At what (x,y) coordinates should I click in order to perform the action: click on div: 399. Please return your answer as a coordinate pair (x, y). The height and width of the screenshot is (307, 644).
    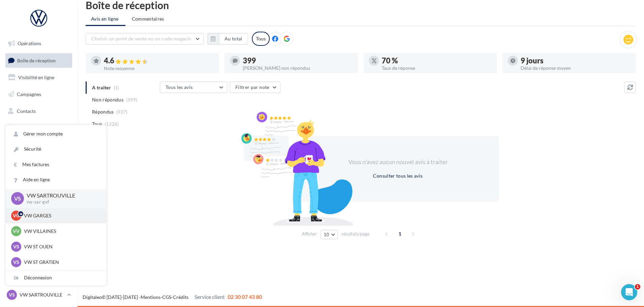
    Looking at the image, I should click on (298, 61).